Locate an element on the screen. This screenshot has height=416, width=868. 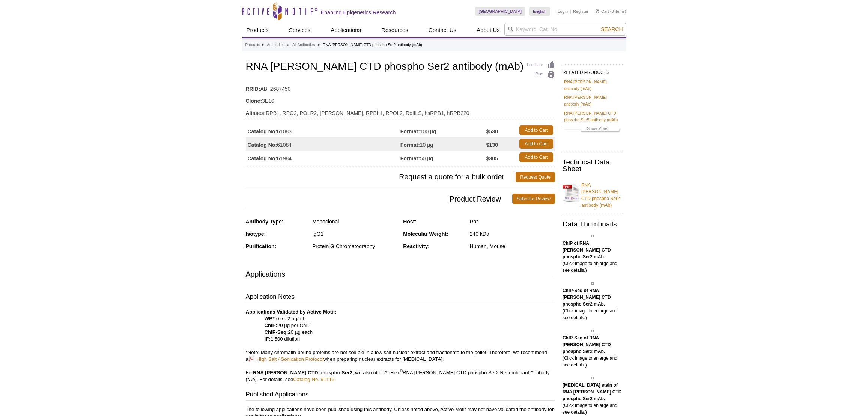
a: All Antibodies is located at coordinates (303, 45).